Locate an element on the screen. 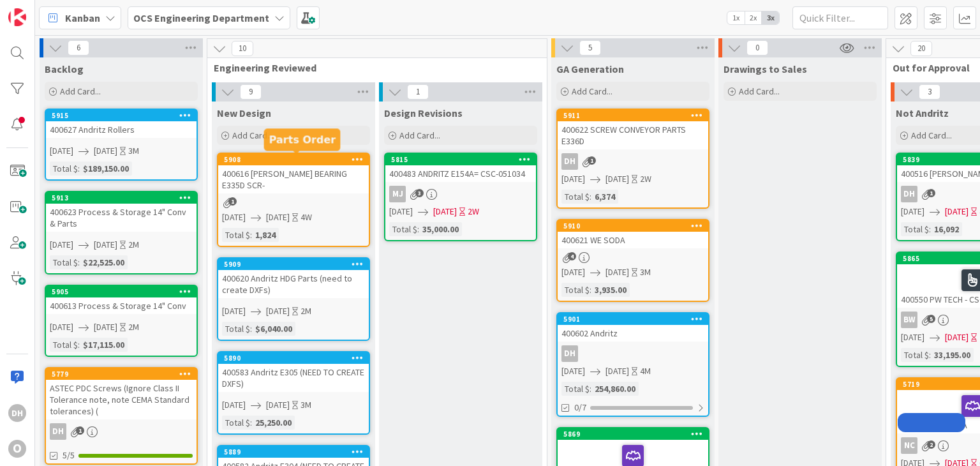 The height and width of the screenshot is (466, 980). div: $17,115.00 is located at coordinates (103, 344).